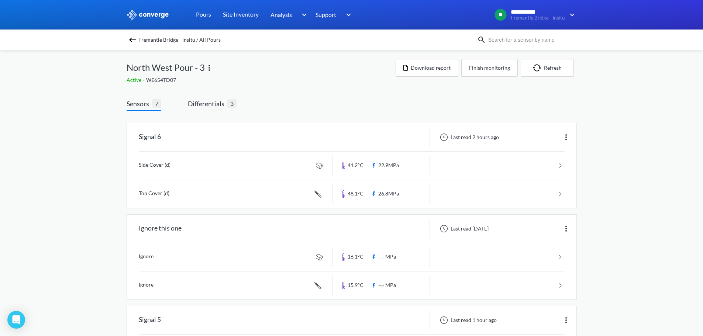 The image size is (703, 336). Describe the element at coordinates (427, 68) in the screenshot. I see `button: Download report` at that location.